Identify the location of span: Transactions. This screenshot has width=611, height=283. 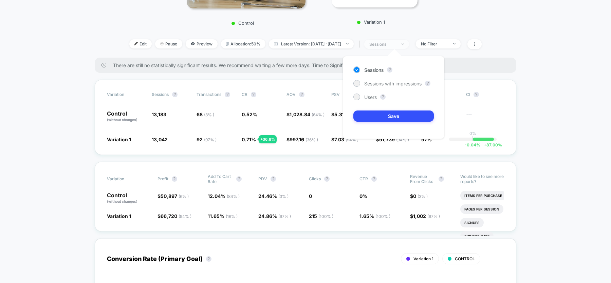
(209, 94).